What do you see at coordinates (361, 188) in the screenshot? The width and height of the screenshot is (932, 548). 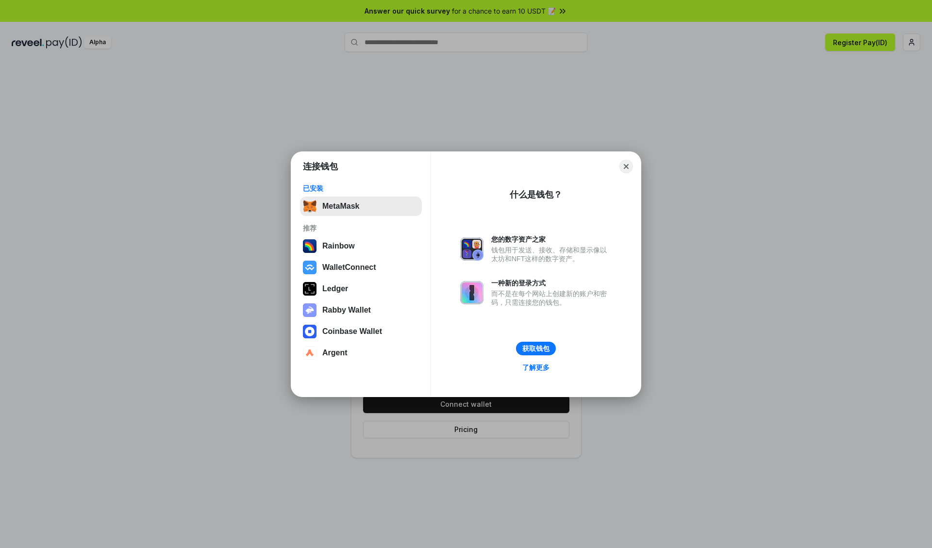 I see `div: 已安装` at bounding box center [361, 188].